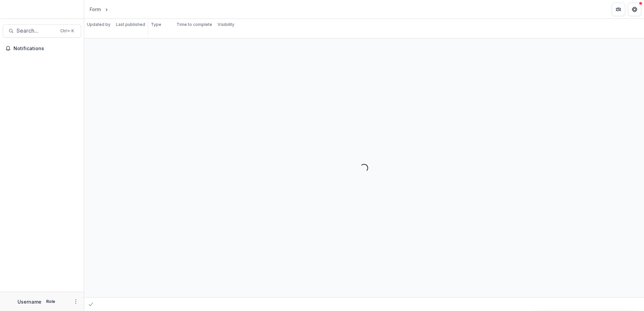 The image size is (644, 311). Describe the element at coordinates (29, 302) in the screenshot. I see `p: Username` at that location.